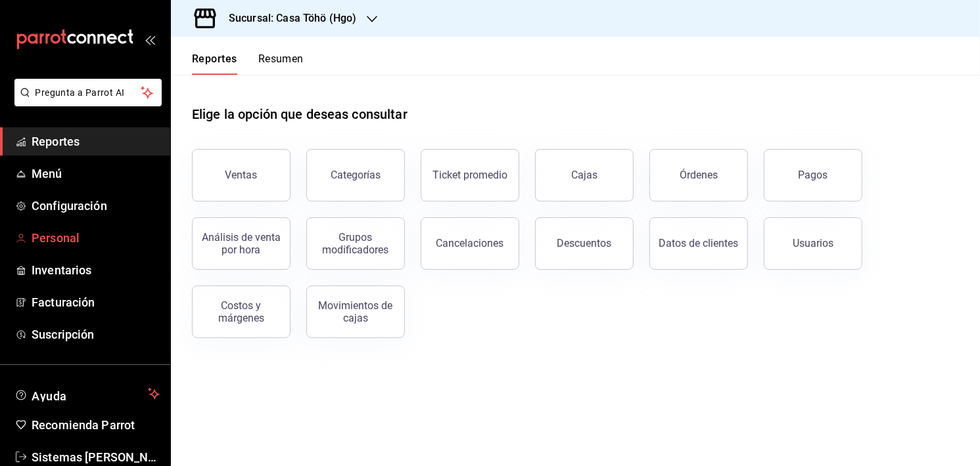 The height and width of the screenshot is (466, 980). Describe the element at coordinates (813, 243) in the screenshot. I see `div: Usuarios` at that location.